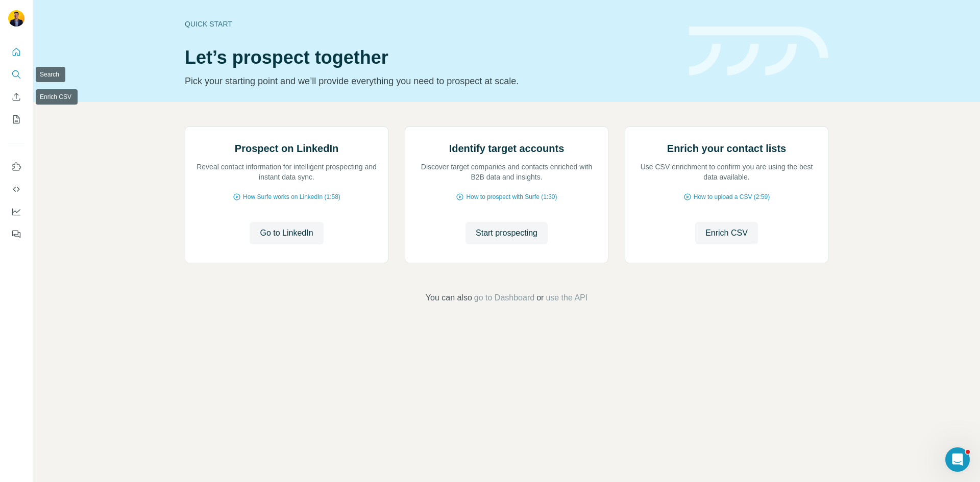 This screenshot has height=482, width=980. Describe the element at coordinates (286, 233) in the screenshot. I see `button: Go to LinkedIn` at that location.